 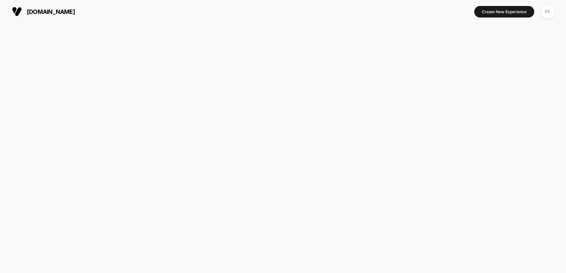 I want to click on div: PK, so click(x=547, y=12).